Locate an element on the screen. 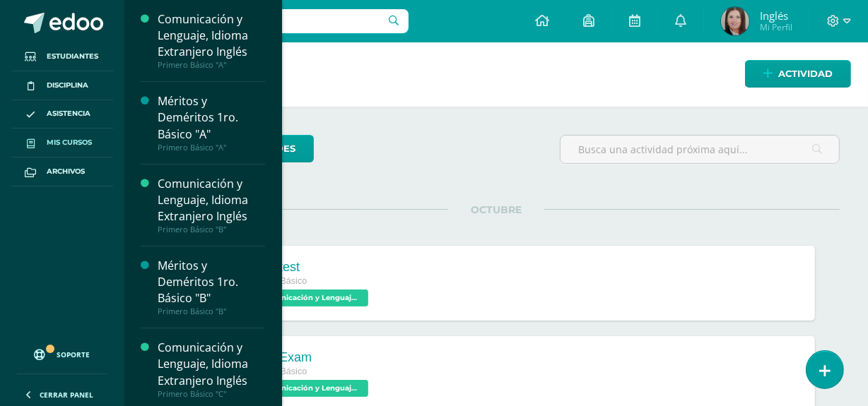  span: OCTUBRE is located at coordinates (496, 210).